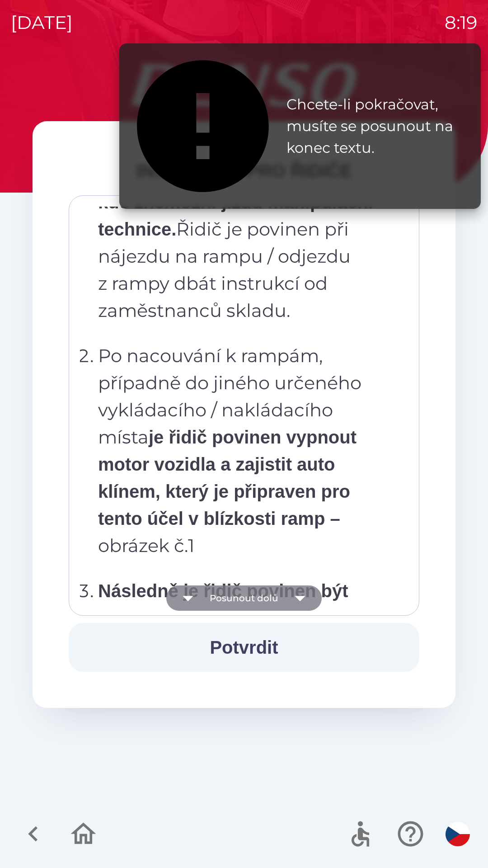 Image resolution: width=488 pixels, height=868 pixels. Describe the element at coordinates (458, 834) in the screenshot. I see `img: cs flag` at that location.